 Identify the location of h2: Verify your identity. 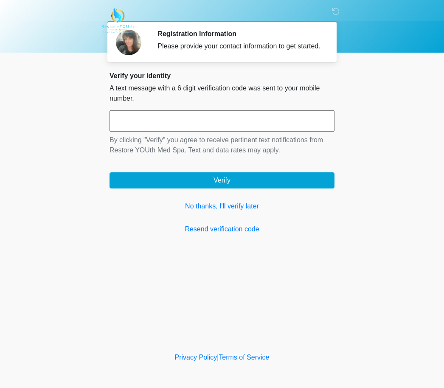
(222, 76).